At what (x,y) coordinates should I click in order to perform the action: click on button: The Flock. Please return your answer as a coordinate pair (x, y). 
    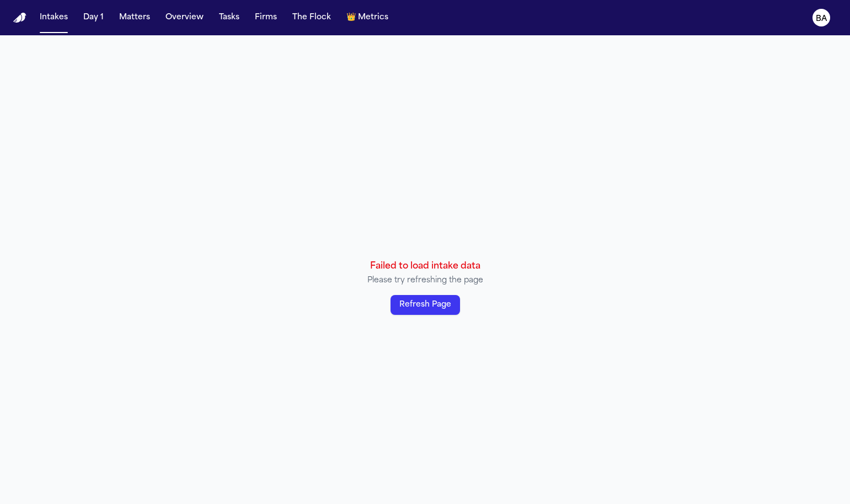
    Looking at the image, I should click on (312, 17).